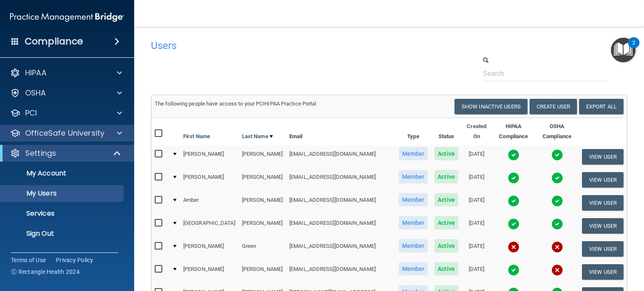  What do you see at coordinates (63, 214) in the screenshot?
I see `p: Services` at bounding box center [63, 214].